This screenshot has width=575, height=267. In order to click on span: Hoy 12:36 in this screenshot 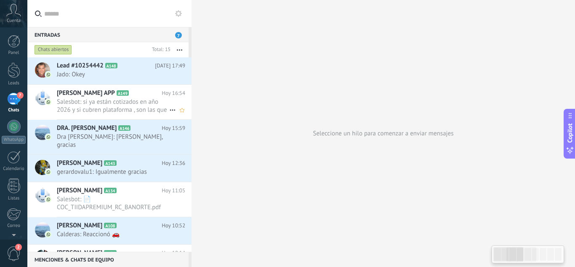, I will do `click(173, 163)`.